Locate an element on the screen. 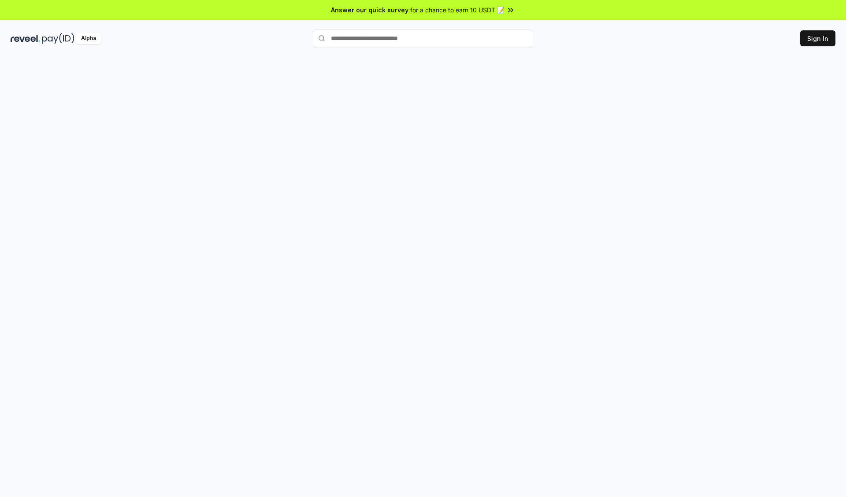  span: for a chance to earn 10 USDT 📝 is located at coordinates (457, 10).